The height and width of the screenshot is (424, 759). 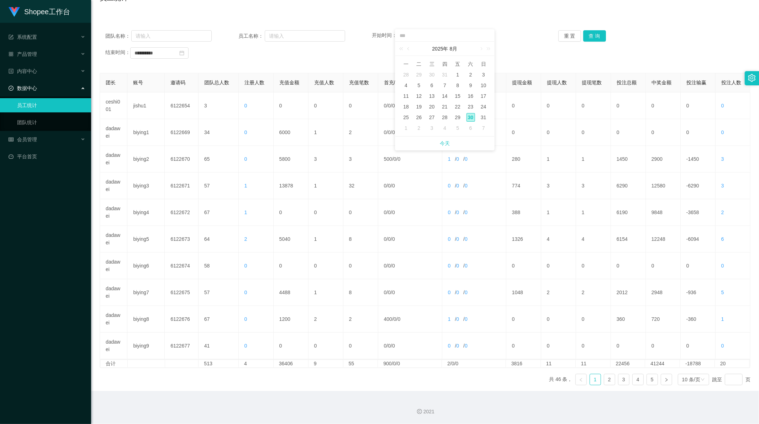 I want to click on a: 图标: dashboard平台首页, so click(x=47, y=157).